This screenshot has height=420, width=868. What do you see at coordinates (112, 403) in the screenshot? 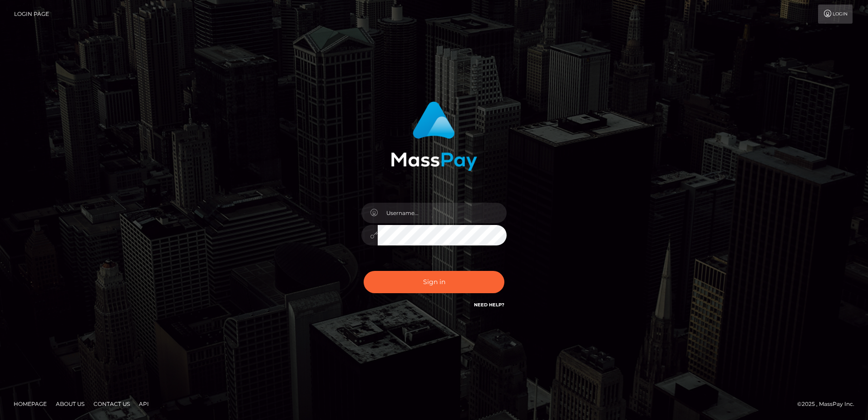
I see `a: Contact Us` at bounding box center [112, 403].